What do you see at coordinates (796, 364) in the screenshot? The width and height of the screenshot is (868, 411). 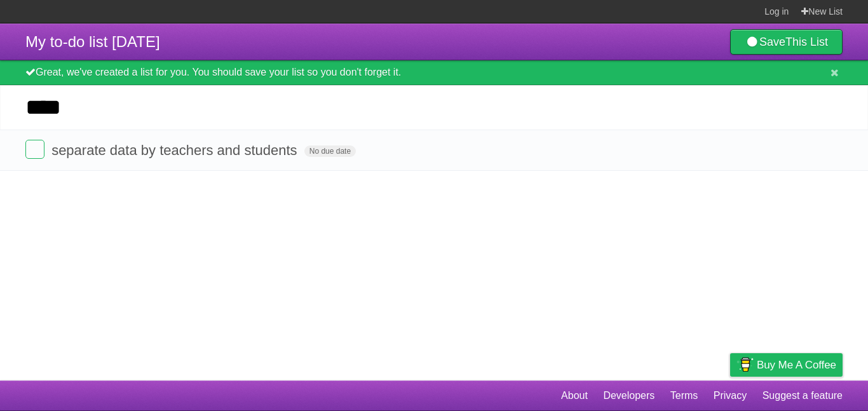 I see `span: Buy me a coffee` at bounding box center [796, 364].